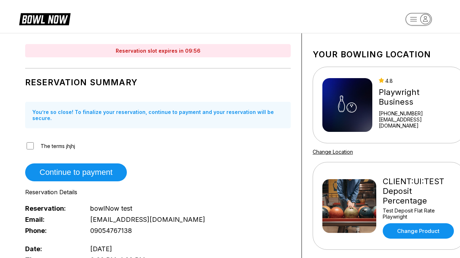 This screenshot has width=460, height=258. I want to click on div: Playwright Business, so click(417, 97).